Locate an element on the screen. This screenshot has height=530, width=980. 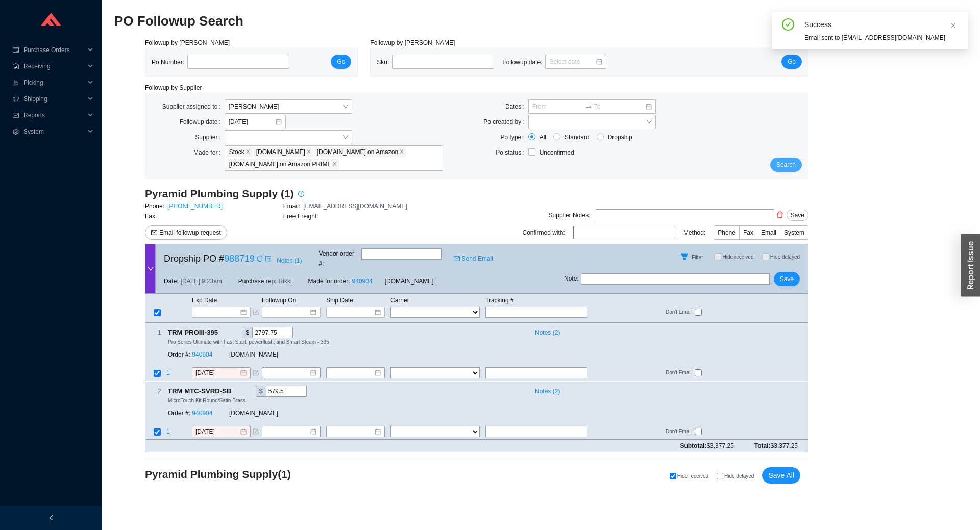
span: Rikki is located at coordinates (285, 281).